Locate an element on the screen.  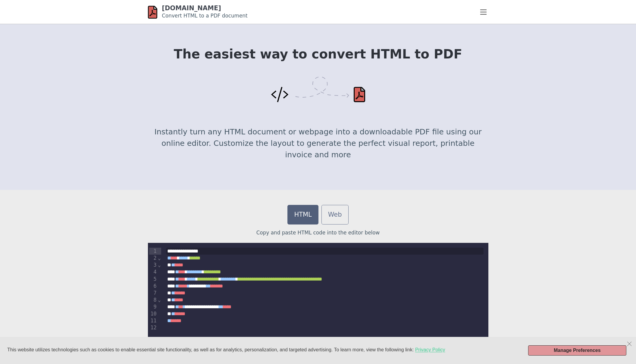
div: 6 is located at coordinates (154, 286).